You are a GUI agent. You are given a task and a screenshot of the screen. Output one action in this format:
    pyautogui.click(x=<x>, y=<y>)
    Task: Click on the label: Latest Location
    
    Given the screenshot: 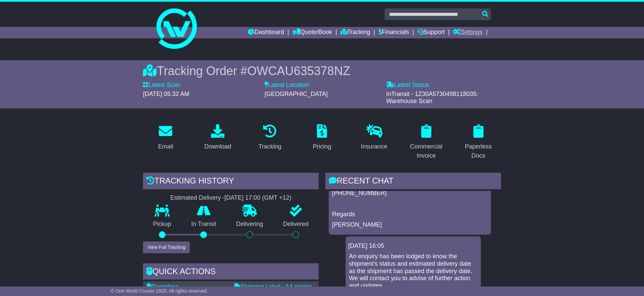 What is the action you would take?
    pyautogui.click(x=286, y=85)
    